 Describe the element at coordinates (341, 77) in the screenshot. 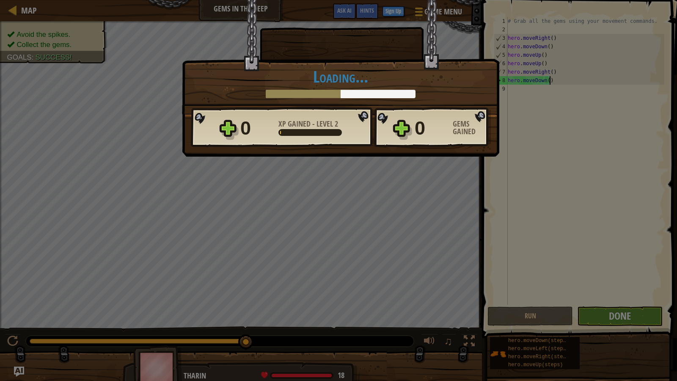

I see `h1: Loading...` at that location.